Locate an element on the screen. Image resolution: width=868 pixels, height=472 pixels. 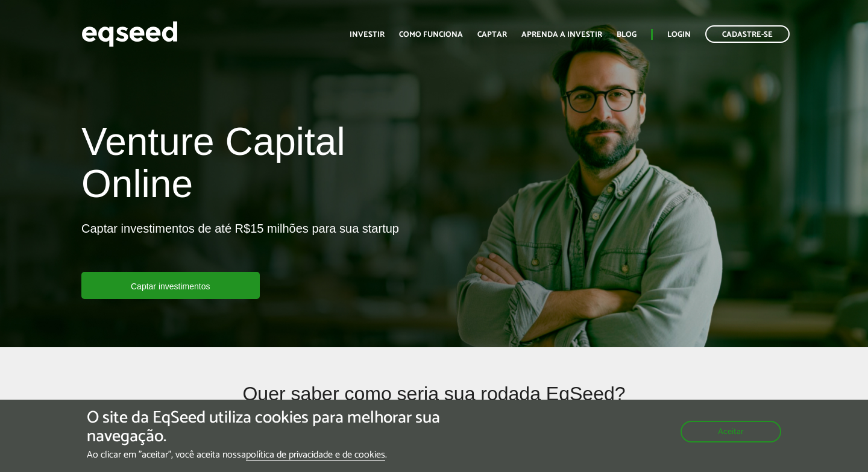
h1: Venture Capital Online is located at coordinates (253, 166).